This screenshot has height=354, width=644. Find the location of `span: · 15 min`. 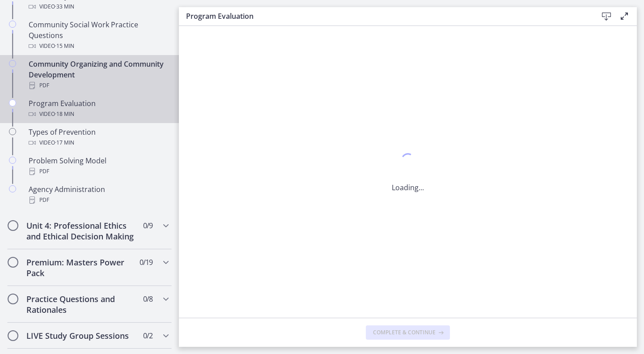

span: · 15 min is located at coordinates (65, 46).